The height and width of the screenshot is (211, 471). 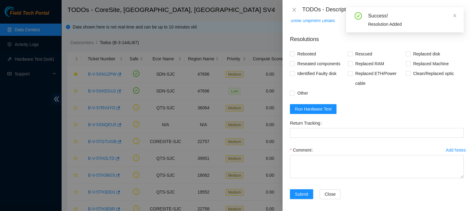 I want to click on span: Close, so click(x=330, y=194).